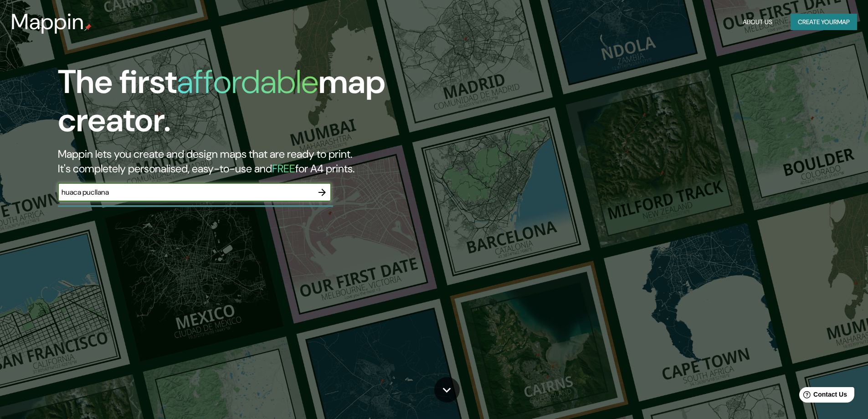 The width and height of the screenshot is (868, 419). What do you see at coordinates (275, 105) in the screenshot?
I see `h1: The first map creator.` at bounding box center [275, 105].